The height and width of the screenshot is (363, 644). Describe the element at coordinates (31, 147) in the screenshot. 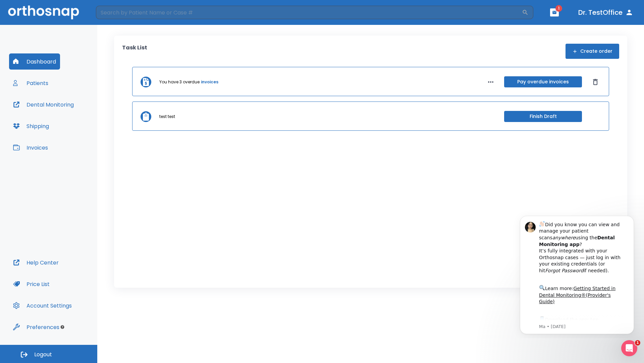

I see `button: Invoices` at that location.